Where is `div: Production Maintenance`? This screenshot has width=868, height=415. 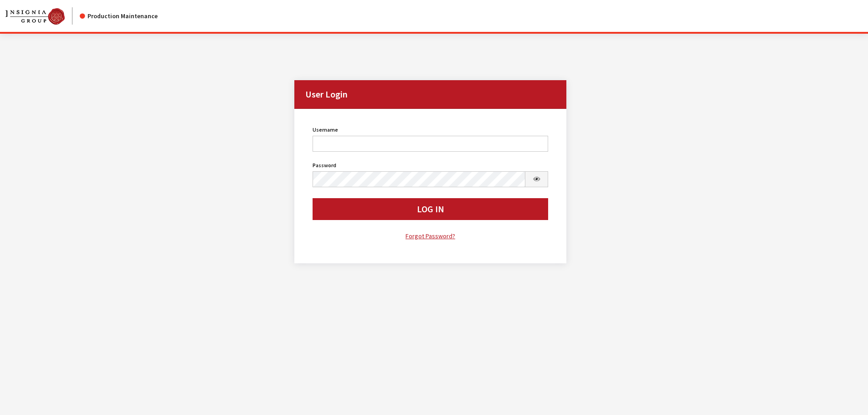 div: Production Maintenance is located at coordinates (119, 16).